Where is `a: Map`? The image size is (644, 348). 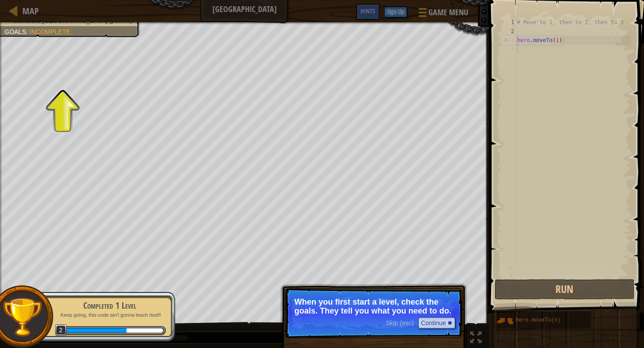 a: Map is located at coordinates (28, 11).